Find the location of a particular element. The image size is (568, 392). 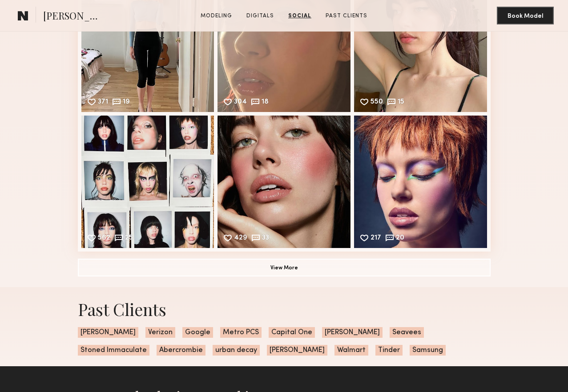

div: 33 is located at coordinates (265, 239).